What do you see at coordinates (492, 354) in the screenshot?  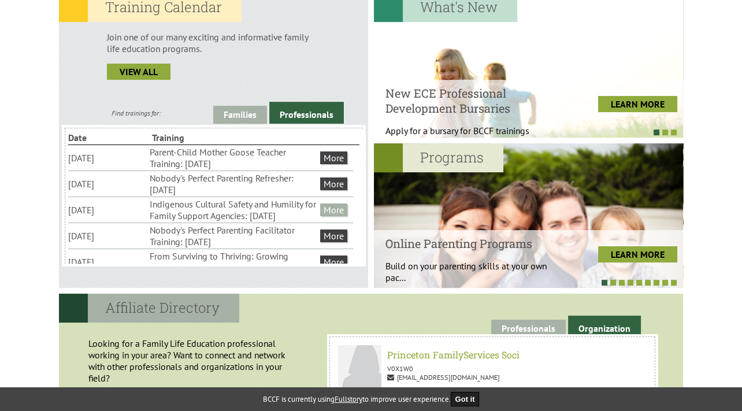 I see `h6: Princeton FamilyServices Soci` at bounding box center [492, 354].